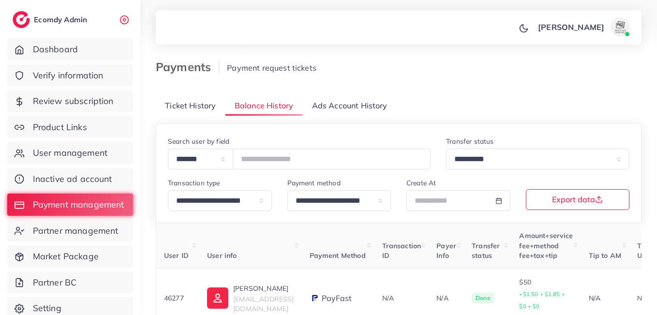 This screenshot has width=657, height=315. What do you see at coordinates (337, 298) in the screenshot?
I see `span: PayFast` at bounding box center [337, 298].